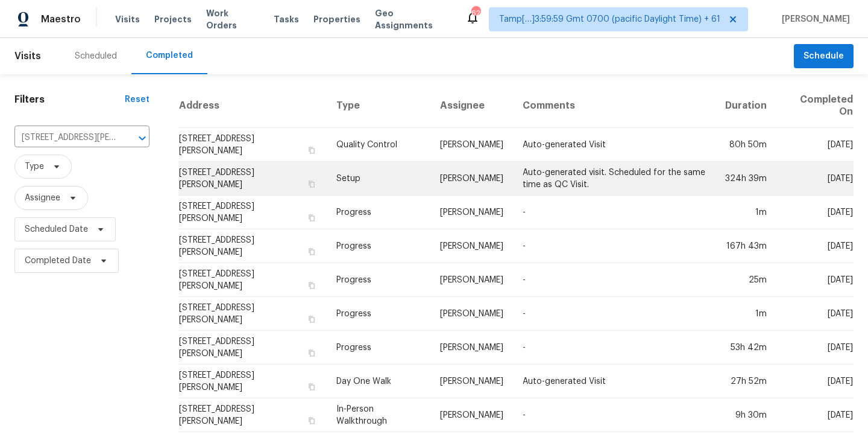  I want to click on td: 53h 42m, so click(746, 348).